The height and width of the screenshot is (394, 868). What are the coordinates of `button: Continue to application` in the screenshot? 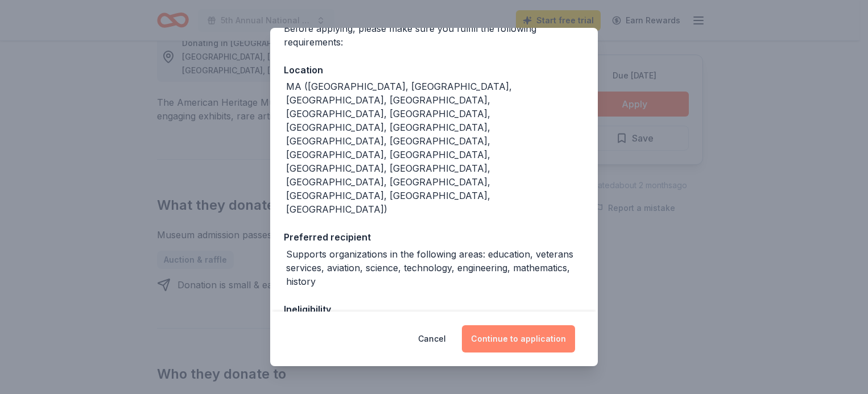 It's located at (518, 339).